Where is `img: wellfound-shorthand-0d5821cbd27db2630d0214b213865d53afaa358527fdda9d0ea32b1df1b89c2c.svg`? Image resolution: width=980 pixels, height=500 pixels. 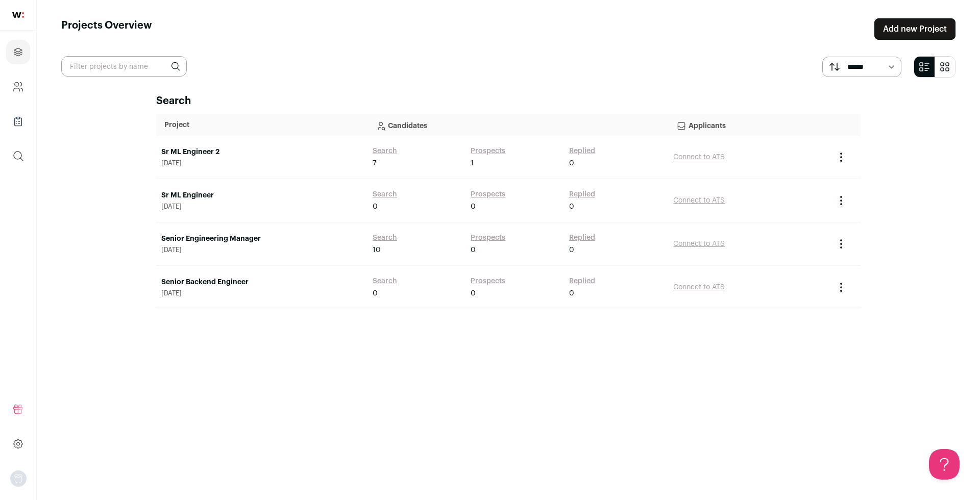 img: wellfound-shorthand-0d5821cbd27db2630d0214b213865d53afaa358527fdda9d0ea32b1df1b89c2c.svg is located at coordinates (18, 15).